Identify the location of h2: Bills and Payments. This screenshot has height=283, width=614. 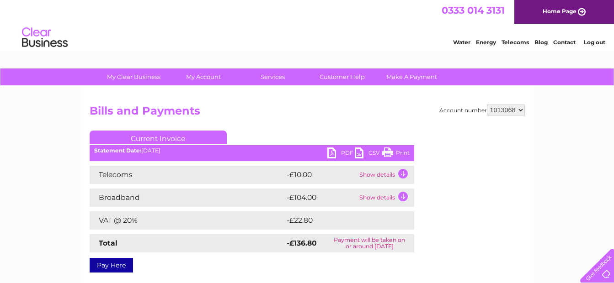
(307, 113).